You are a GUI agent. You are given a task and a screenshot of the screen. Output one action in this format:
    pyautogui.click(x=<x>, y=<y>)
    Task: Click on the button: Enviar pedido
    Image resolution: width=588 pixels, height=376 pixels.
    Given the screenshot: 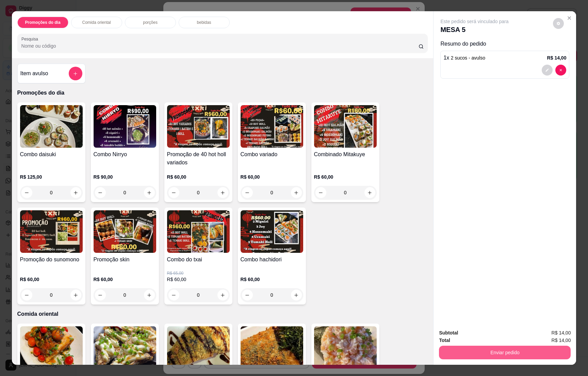 What is the action you would take?
    pyautogui.click(x=504, y=352)
    